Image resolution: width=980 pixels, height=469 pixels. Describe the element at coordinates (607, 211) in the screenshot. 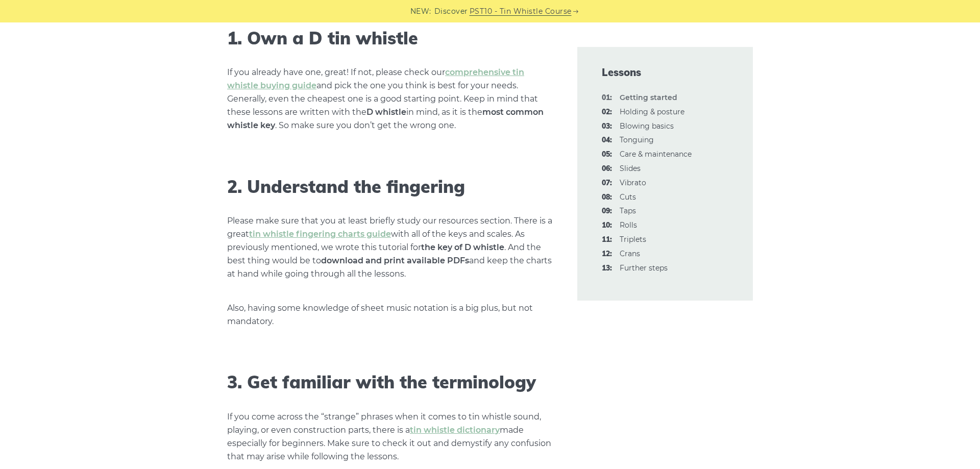

I see `span: 09:` at that location.